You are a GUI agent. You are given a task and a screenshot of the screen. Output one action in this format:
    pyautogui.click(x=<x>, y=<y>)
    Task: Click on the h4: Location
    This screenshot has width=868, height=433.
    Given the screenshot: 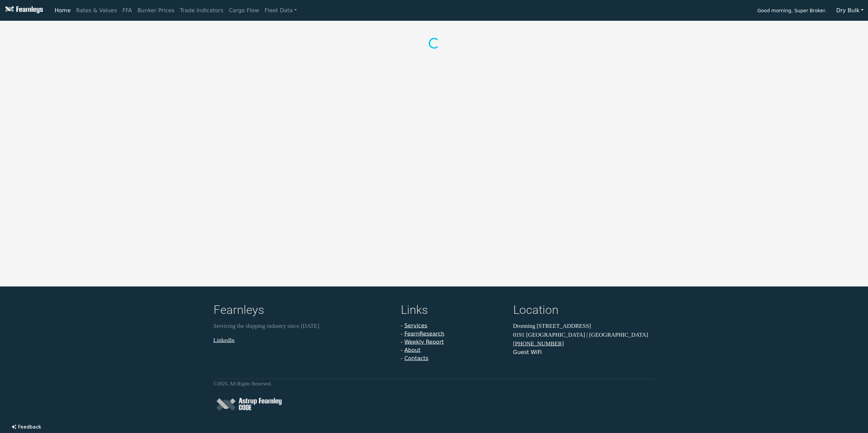 What is the action you would take?
    pyautogui.click(x=584, y=311)
    